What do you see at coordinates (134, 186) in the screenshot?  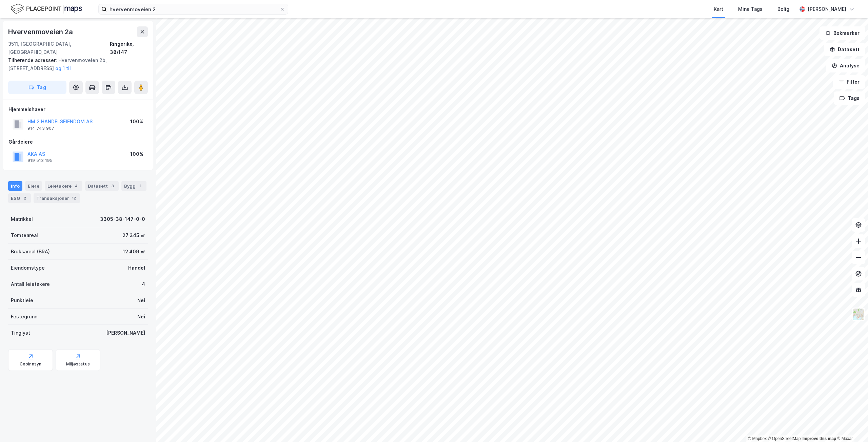 I see `div: Bygg` at bounding box center [134, 186].